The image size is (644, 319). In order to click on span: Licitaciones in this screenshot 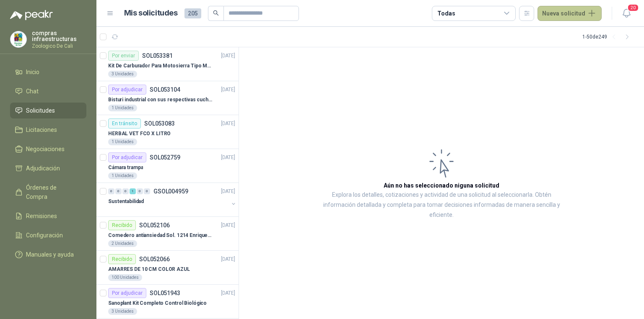, I will do `click(42, 130)`.